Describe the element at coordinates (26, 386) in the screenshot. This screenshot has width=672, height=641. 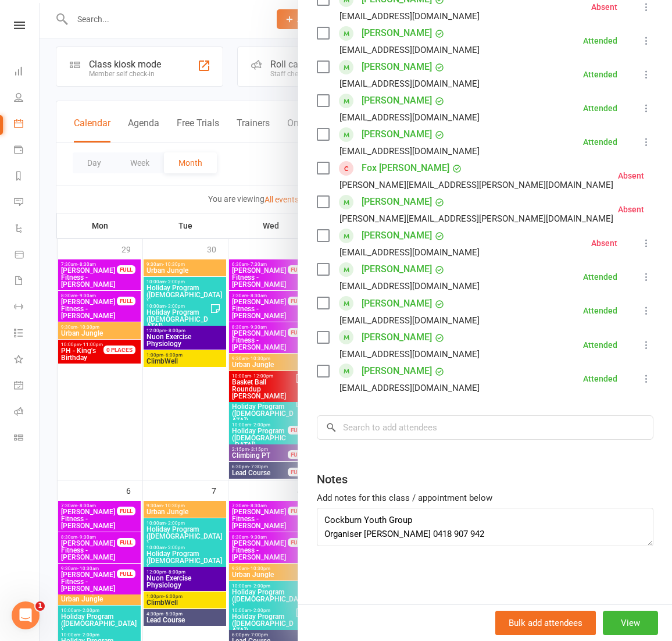
I see `a: General attendance kiosk mode` at that location.